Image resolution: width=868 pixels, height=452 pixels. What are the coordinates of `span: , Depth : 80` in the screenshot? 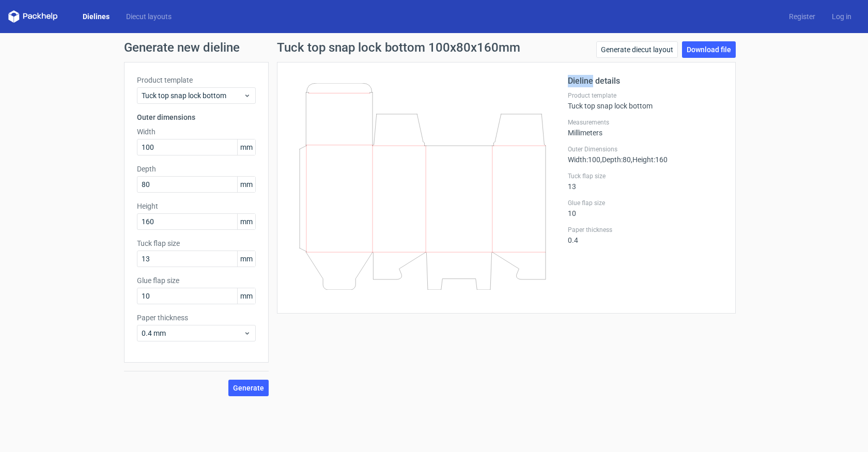 It's located at (615, 160).